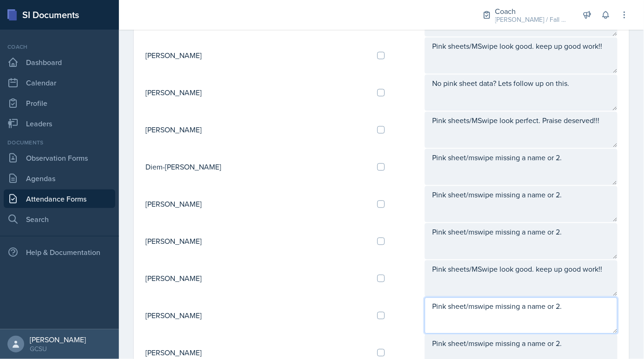 This screenshot has height=359, width=644. What do you see at coordinates (59, 142) in the screenshot?
I see `div: Documents` at bounding box center [59, 142].